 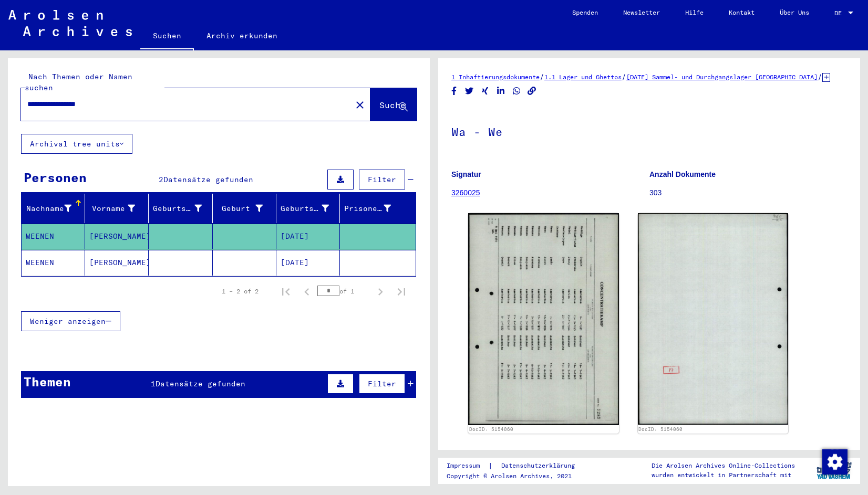 What do you see at coordinates (68, 322) in the screenshot?
I see `span: Weniger anzeigen` at bounding box center [68, 322].